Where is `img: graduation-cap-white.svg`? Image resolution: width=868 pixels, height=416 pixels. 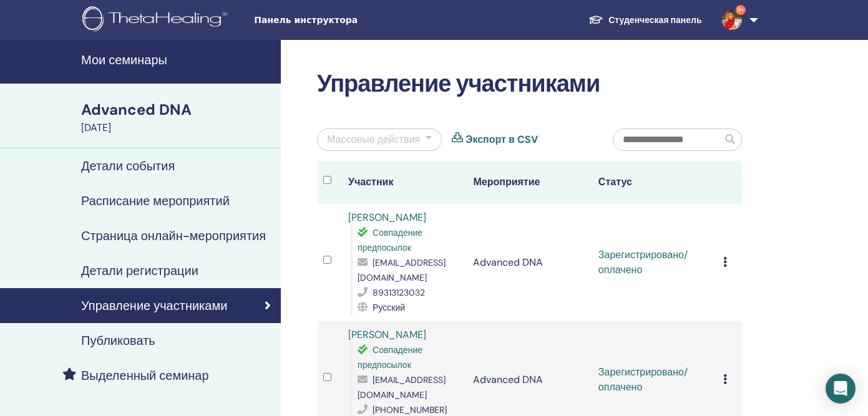 img: graduation-cap-white.svg is located at coordinates (596, 19).